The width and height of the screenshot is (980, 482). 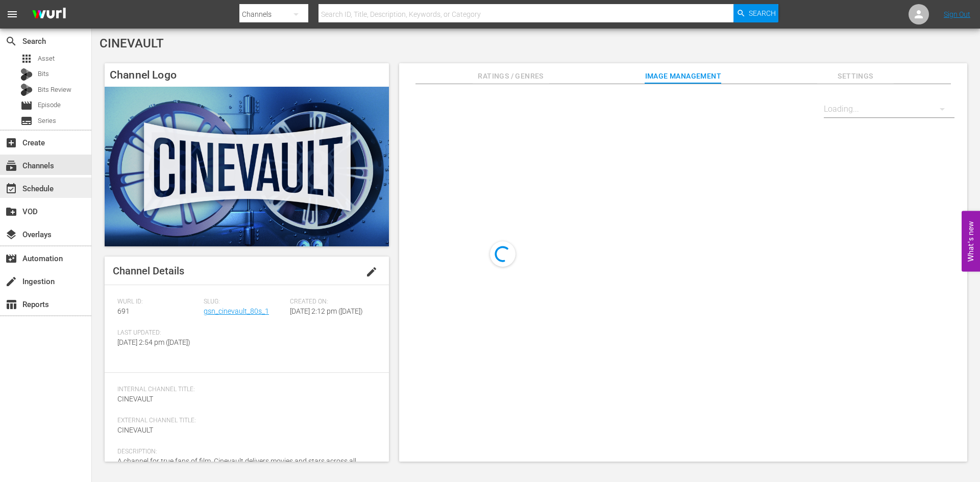 I want to click on span: Ingestion, so click(x=11, y=282).